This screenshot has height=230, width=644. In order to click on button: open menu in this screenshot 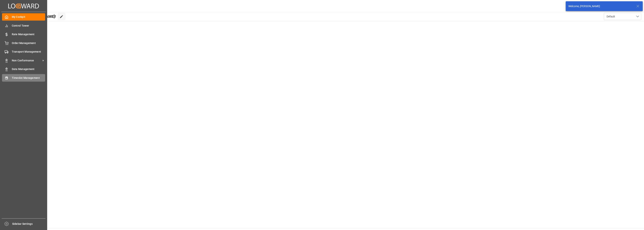, I will do `click(622, 17)`.